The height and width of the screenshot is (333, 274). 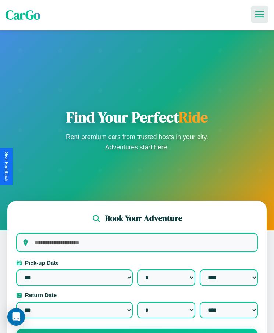 What do you see at coordinates (6, 166) in the screenshot?
I see `div: Give Feedback` at bounding box center [6, 166].